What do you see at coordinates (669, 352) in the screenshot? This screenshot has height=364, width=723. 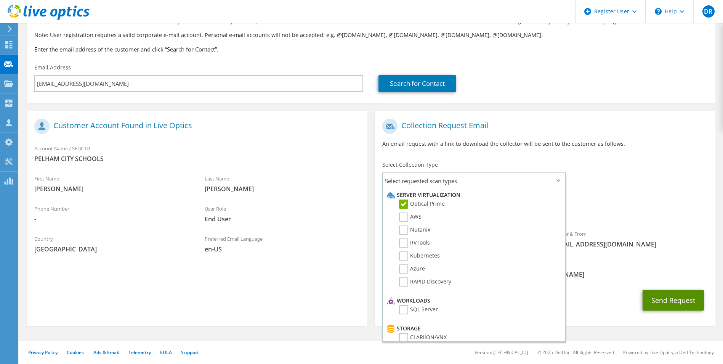 I see `li: Powered by Live Optics, a Dell Technology` at bounding box center [669, 352].